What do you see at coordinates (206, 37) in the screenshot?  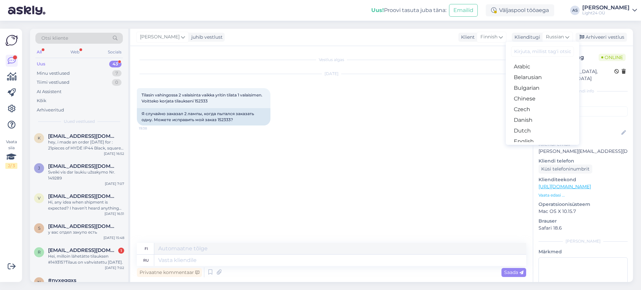 I see `div: juhib vestlust` at bounding box center [206, 37].